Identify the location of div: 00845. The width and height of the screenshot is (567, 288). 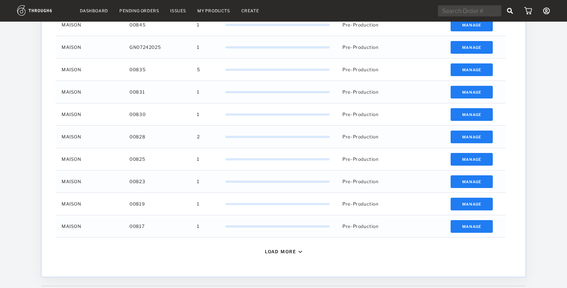
(157, 25).